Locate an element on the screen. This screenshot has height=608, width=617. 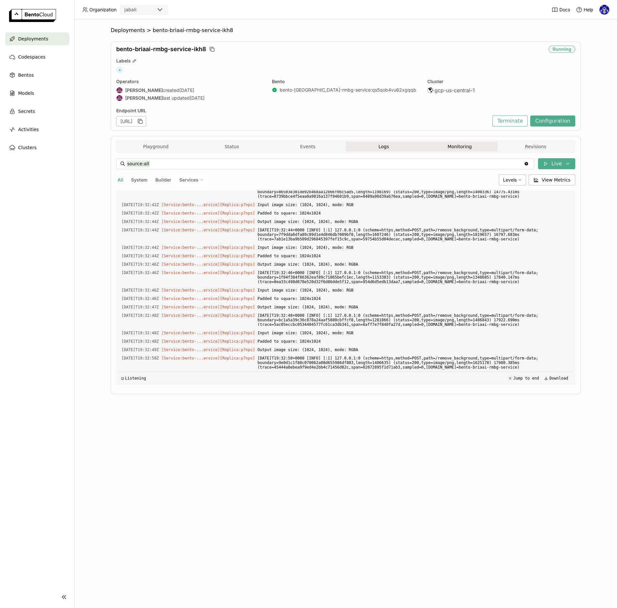
span: 2025-10-13T19:32:48.533Z is located at coordinates (140, 342).